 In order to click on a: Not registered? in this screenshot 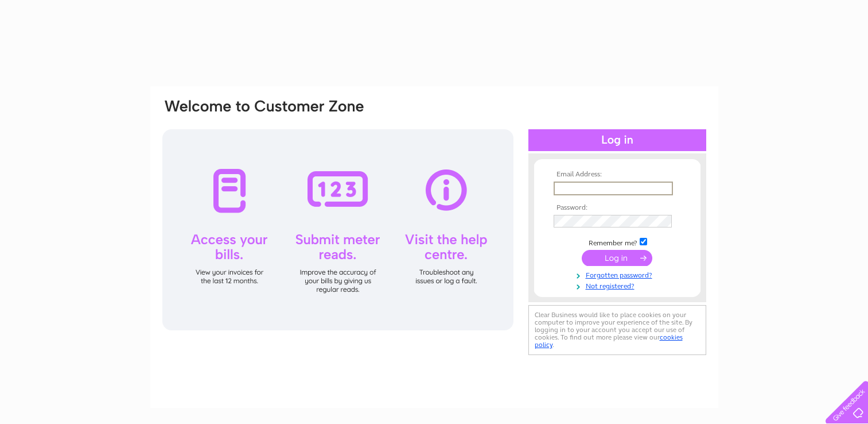, I will do `click(618, 285)`.